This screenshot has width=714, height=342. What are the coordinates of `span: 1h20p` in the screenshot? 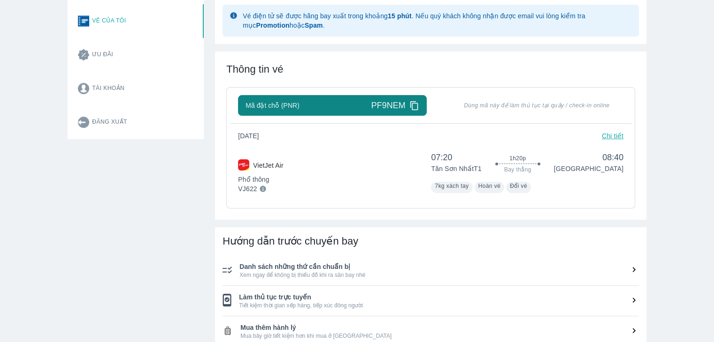 It's located at (517, 159).